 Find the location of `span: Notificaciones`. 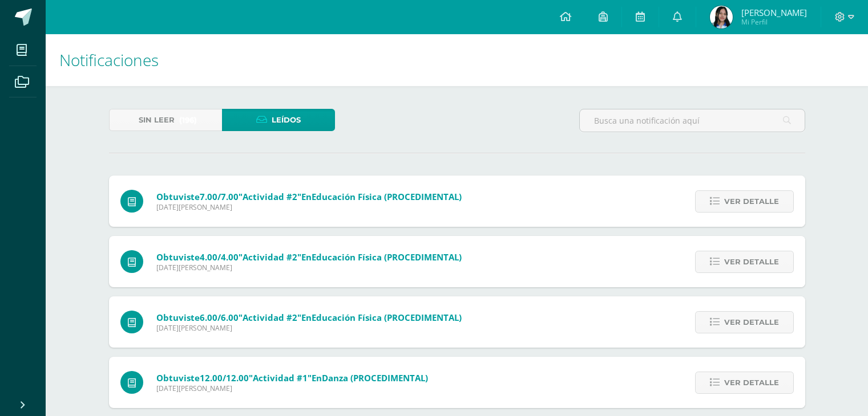

span: Notificaciones is located at coordinates (109, 60).